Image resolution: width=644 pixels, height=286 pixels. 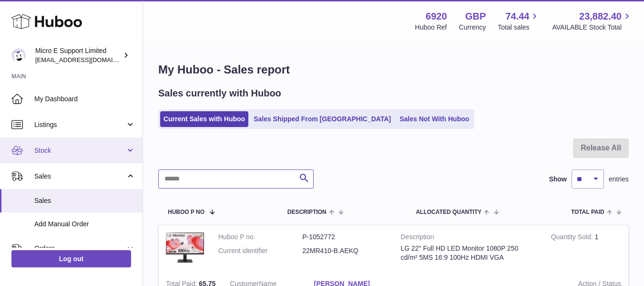 I want to click on div: Currency, so click(x=472, y=27).